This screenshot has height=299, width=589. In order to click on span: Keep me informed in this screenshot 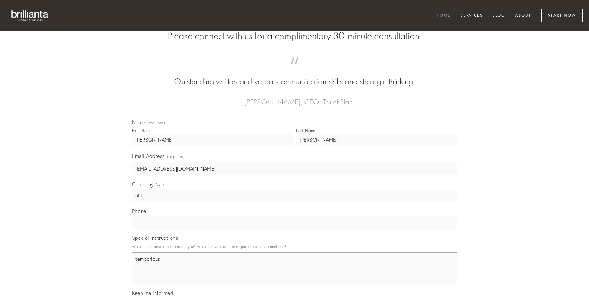, I will do `click(152, 293)`.